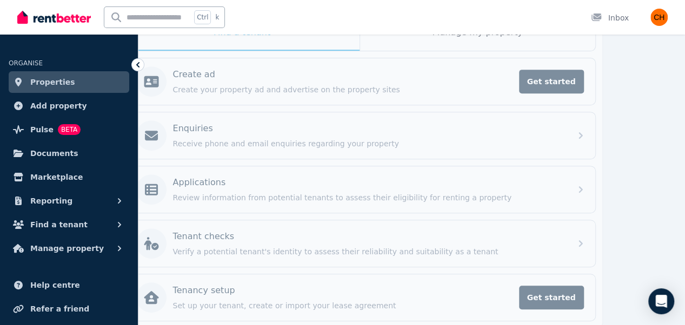  Describe the element at coordinates (69, 201) in the screenshot. I see `button: Reporting` at that location.